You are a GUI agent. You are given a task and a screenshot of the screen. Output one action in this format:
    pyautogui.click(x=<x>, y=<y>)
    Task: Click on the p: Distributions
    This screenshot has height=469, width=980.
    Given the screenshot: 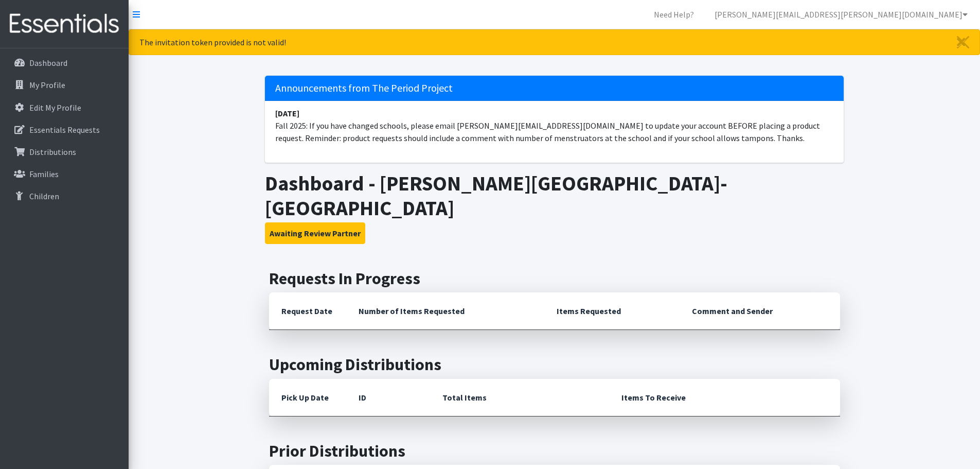 What is the action you would take?
    pyautogui.click(x=53, y=152)
    